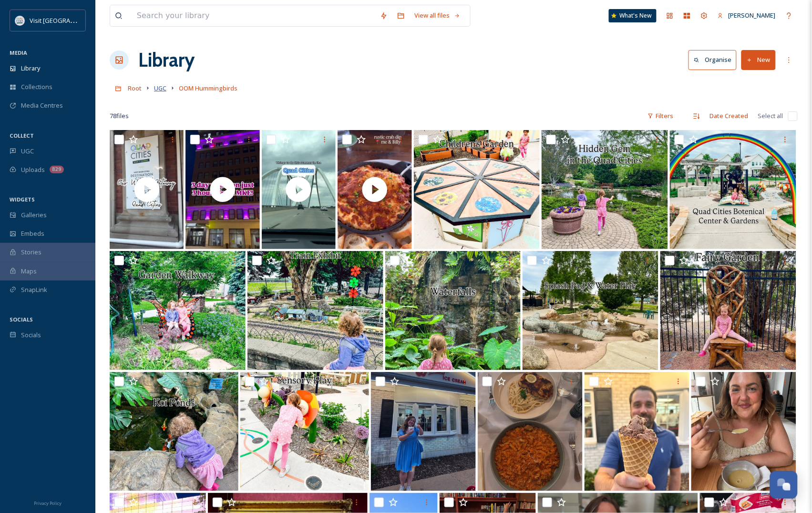 The width and height of the screenshot is (812, 513). Describe the element at coordinates (423, 432) in the screenshot. I see `img: Mary Dunne @marry_done_20.jpg` at that location.